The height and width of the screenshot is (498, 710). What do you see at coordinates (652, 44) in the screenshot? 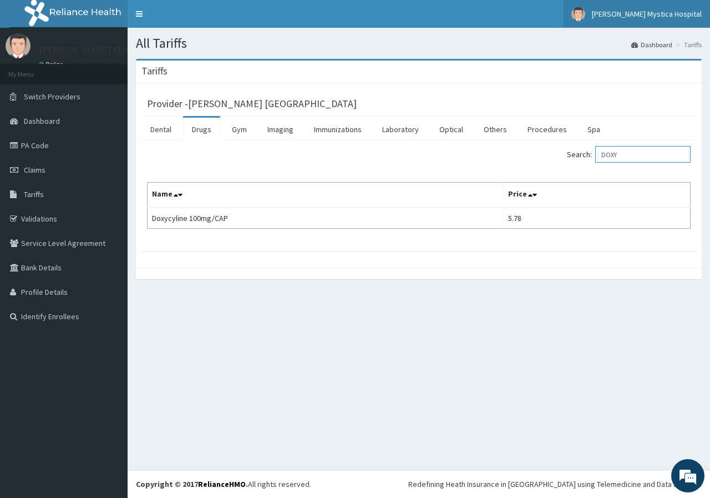
I see `a: Dashboard` at bounding box center [652, 44].